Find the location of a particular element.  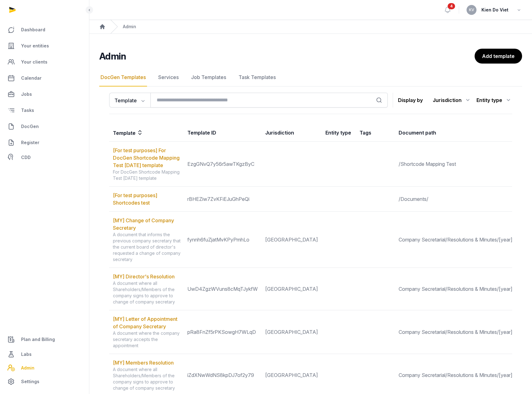

th: Template ID is located at coordinates (222, 133).